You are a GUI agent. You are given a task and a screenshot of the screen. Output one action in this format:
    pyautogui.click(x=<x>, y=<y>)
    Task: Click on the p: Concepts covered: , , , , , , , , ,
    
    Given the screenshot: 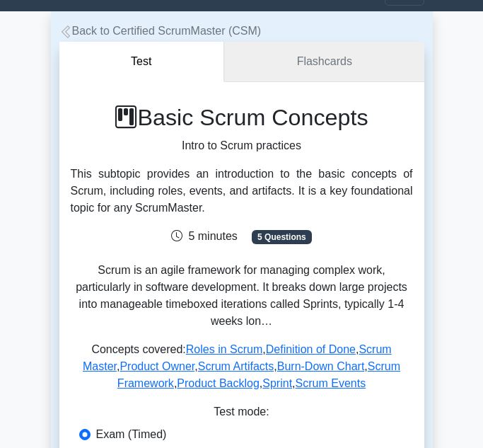 What is the action you would take?
    pyautogui.click(x=242, y=367)
    